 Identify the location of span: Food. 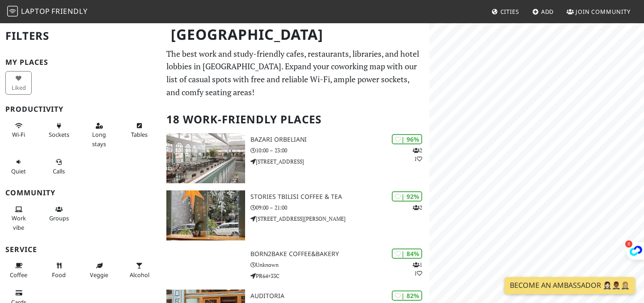
(59, 275).